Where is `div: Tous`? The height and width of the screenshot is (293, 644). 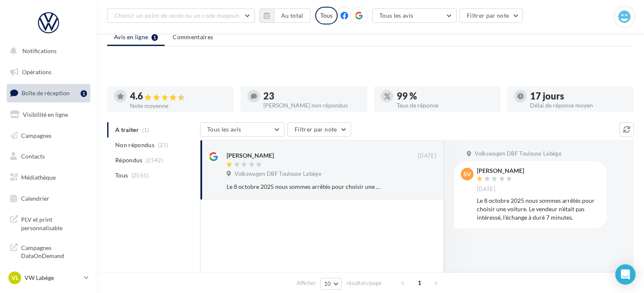 div: Tous is located at coordinates (326, 16).